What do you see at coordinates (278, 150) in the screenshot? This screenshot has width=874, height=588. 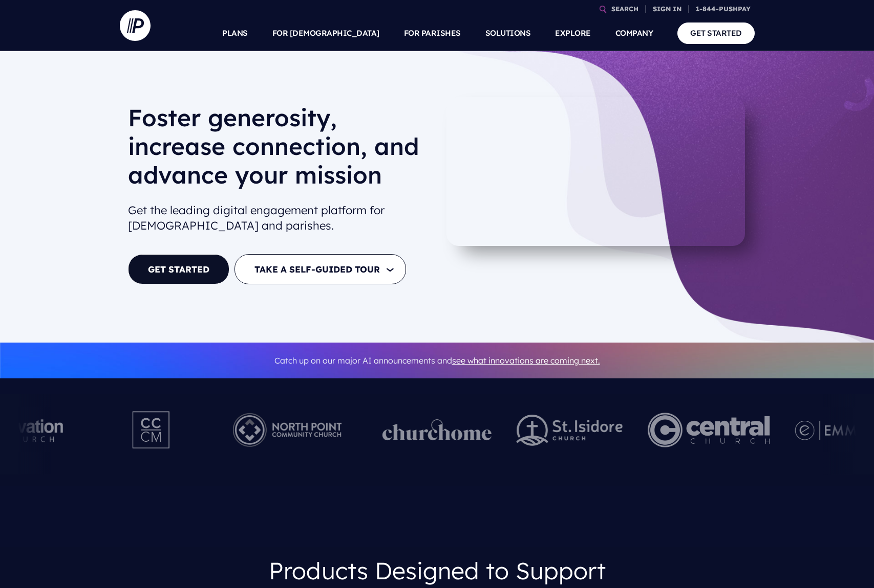 I see `h1: Foster generosity, increase connection, and advance your mission` at bounding box center [278, 150].